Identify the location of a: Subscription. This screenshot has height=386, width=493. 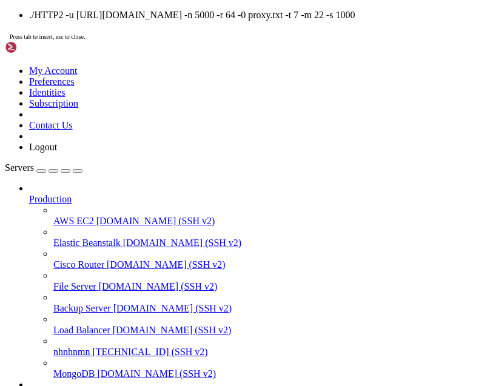
(53, 103).